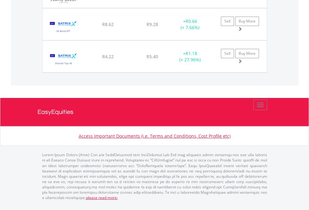 This screenshot has width=309, height=210. Describe the element at coordinates (108, 56) in the screenshot. I see `span: R4.22` at that location.